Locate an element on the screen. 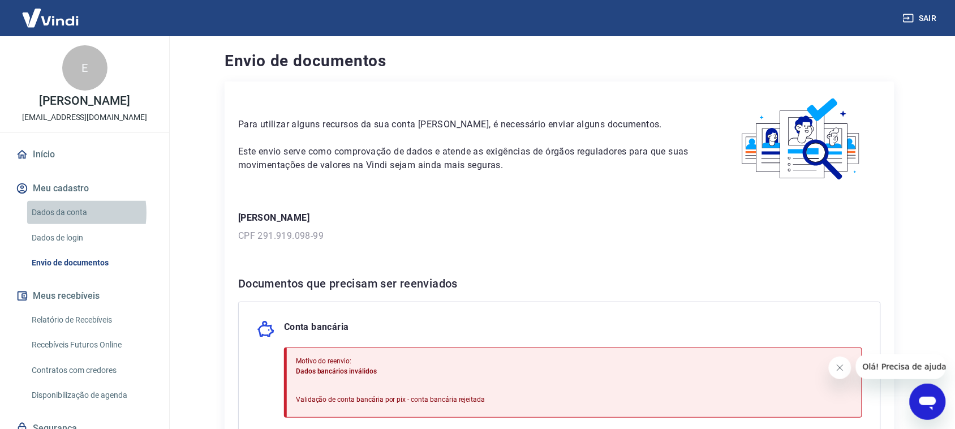  a: Contratos com credores is located at coordinates (91, 370).